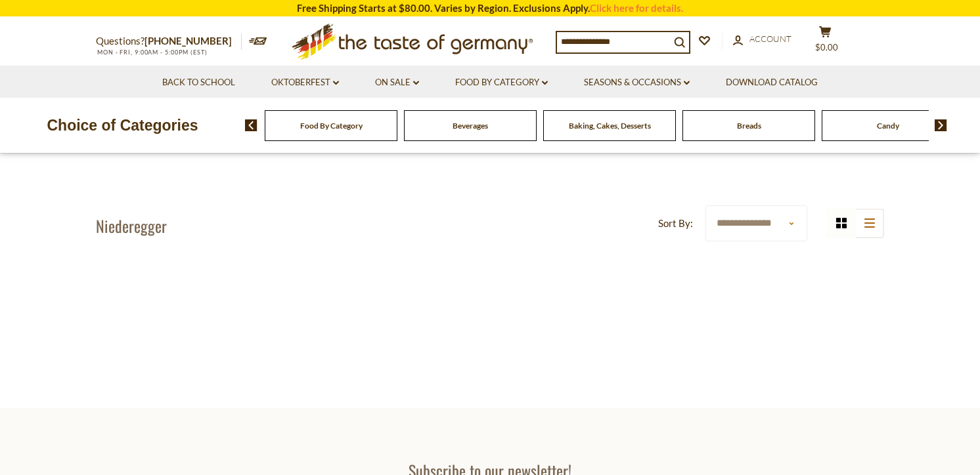  I want to click on label: Sort By:, so click(675, 223).